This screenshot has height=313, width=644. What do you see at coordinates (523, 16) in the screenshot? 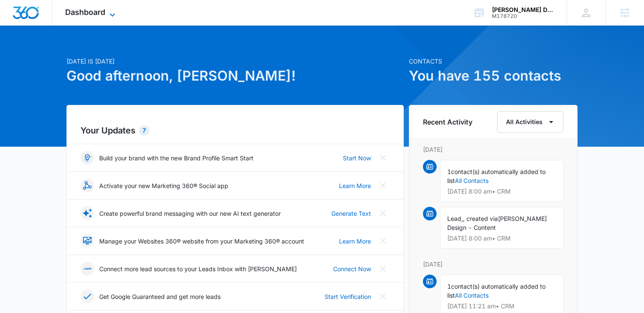
I see `div: account id` at bounding box center [523, 16].